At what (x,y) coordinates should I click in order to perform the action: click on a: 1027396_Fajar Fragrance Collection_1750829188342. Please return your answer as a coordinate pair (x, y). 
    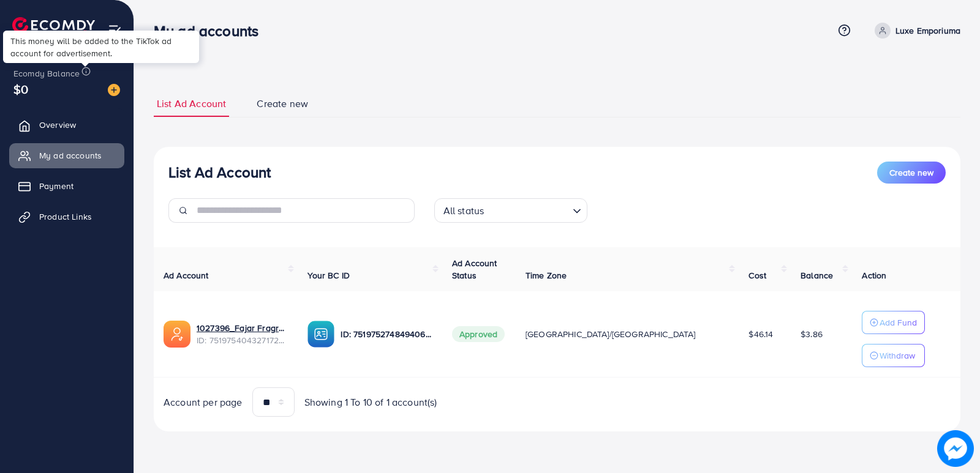
    Looking at the image, I should click on (242, 328).